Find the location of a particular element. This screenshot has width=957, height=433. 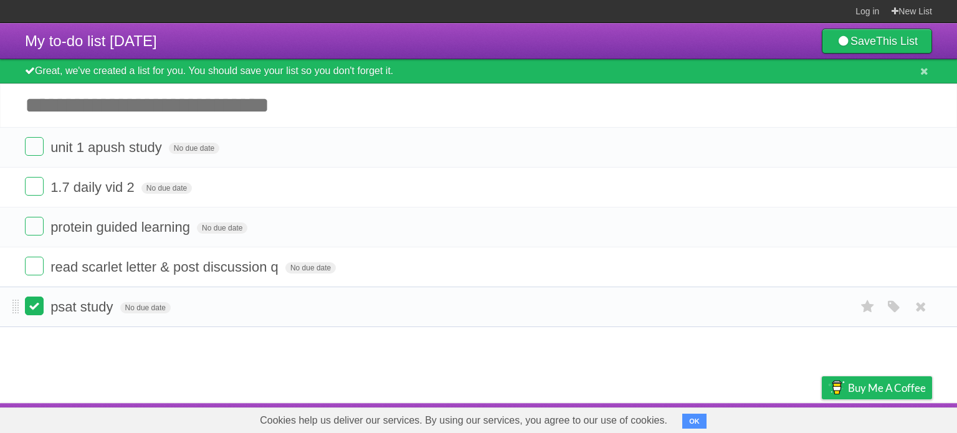

label: Star task is located at coordinates (868, 306).